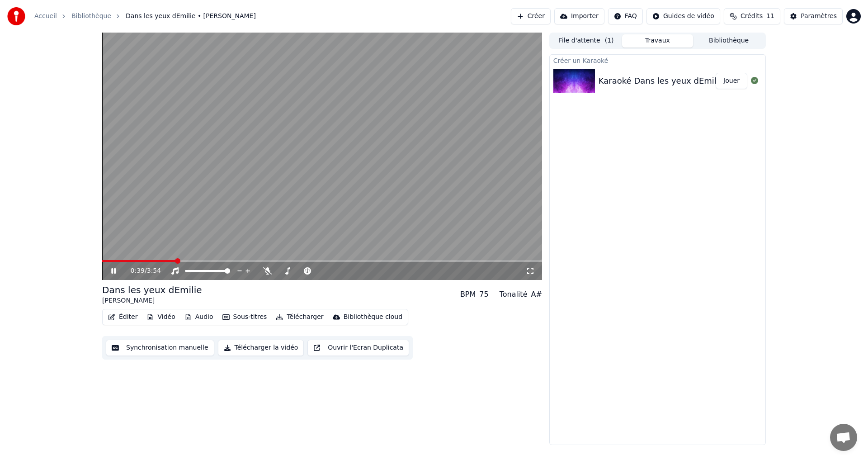 This screenshot has width=868, height=460. What do you see at coordinates (813, 17) in the screenshot?
I see `button: Paramètres` at bounding box center [813, 17].